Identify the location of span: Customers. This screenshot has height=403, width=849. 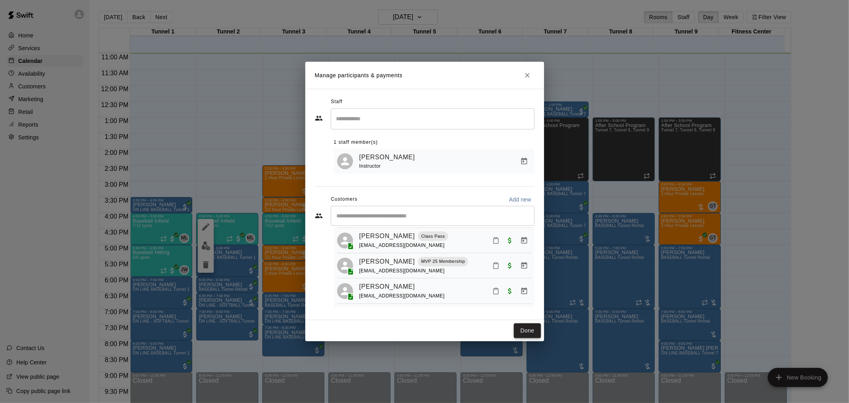
(344, 199).